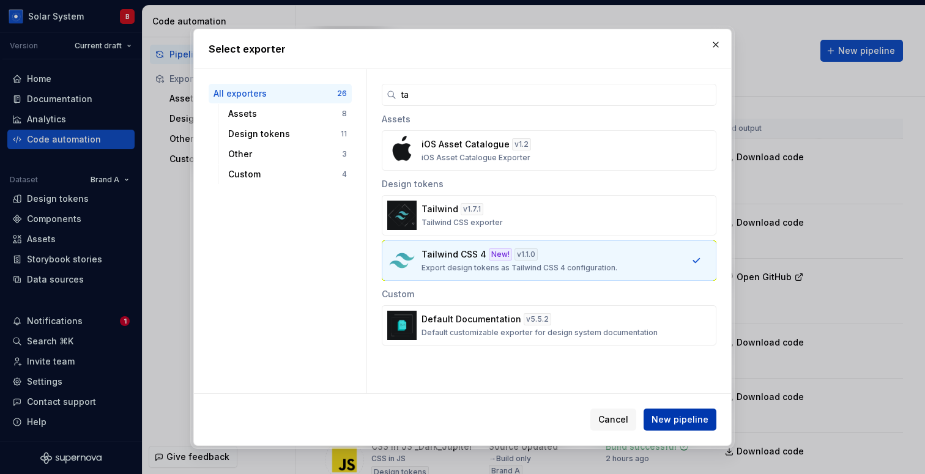 Image resolution: width=925 pixels, height=474 pixels. What do you see at coordinates (476, 158) in the screenshot?
I see `p: iOS Asset Catalogue Exporter` at bounding box center [476, 158].